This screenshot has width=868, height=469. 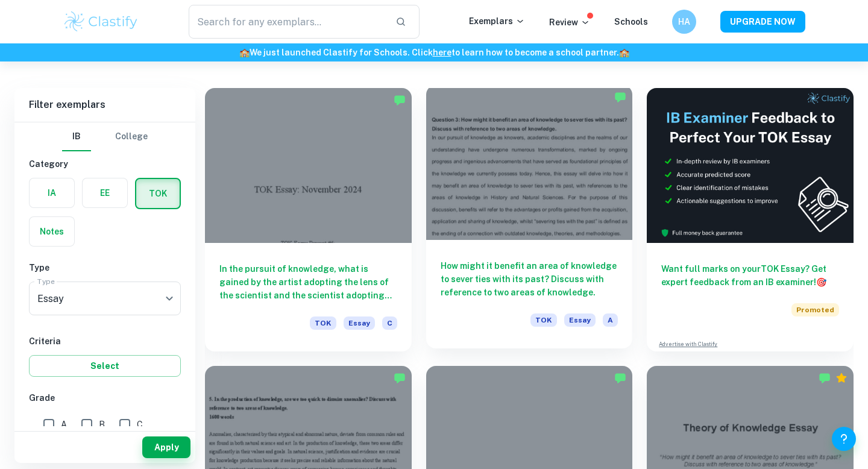 I want to click on button: HA, so click(x=685, y=22).